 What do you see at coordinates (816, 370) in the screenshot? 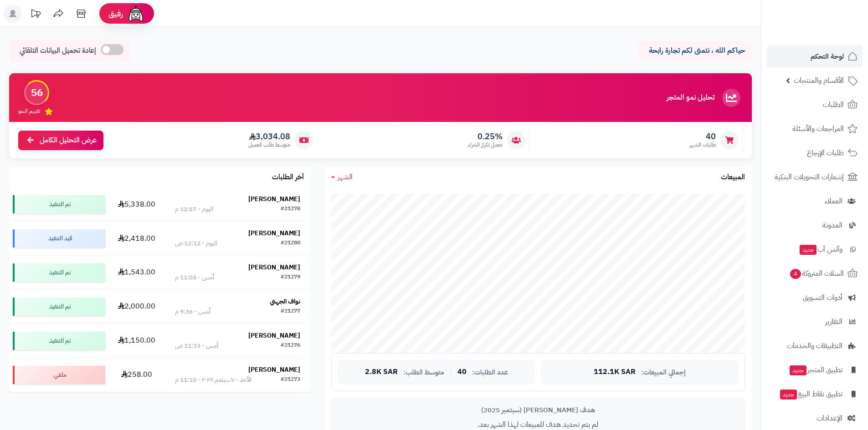
I see `span: تطبيق المتجر` at bounding box center [816, 370].